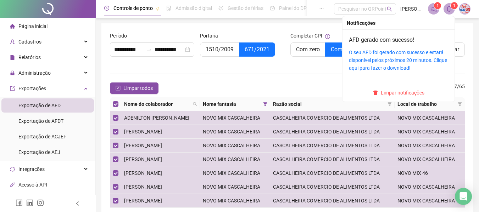 The height and width of the screenshot is (212, 479). What do you see at coordinates (134, 88) in the screenshot?
I see `button: Limpar todos` at bounding box center [134, 88].